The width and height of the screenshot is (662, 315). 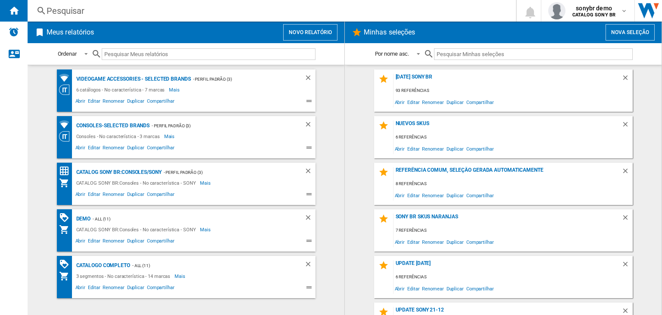 What do you see at coordinates (270, 11) in the screenshot?
I see `div: Pesquisar` at bounding box center [270, 11].